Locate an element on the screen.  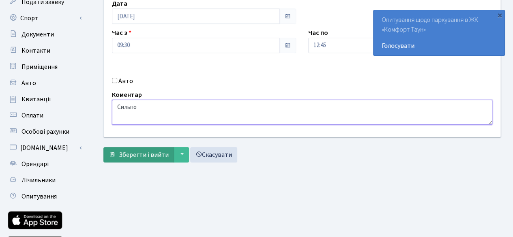
label: Час по is located at coordinates (318, 33).